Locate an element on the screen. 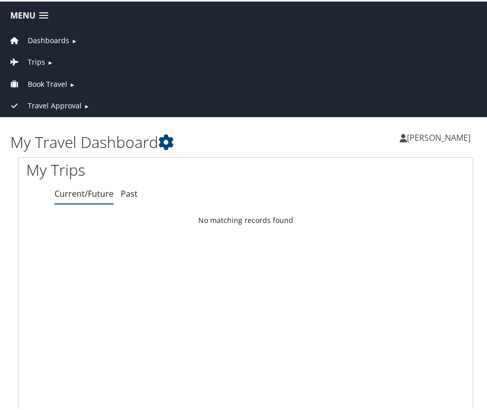 The height and width of the screenshot is (410, 487). span: Dashboards is located at coordinates (48, 39).